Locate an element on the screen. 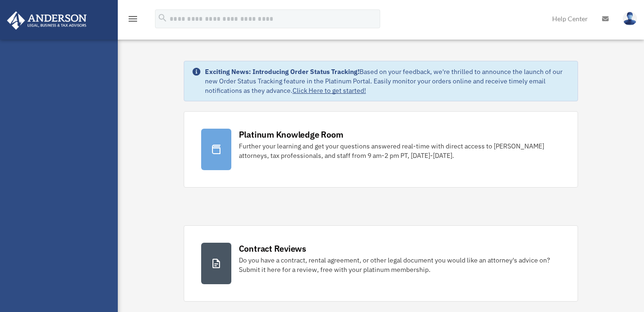 This screenshot has width=644, height=312. strong: Exciting News: Introducing Order Status Tracking! is located at coordinates (282, 72).